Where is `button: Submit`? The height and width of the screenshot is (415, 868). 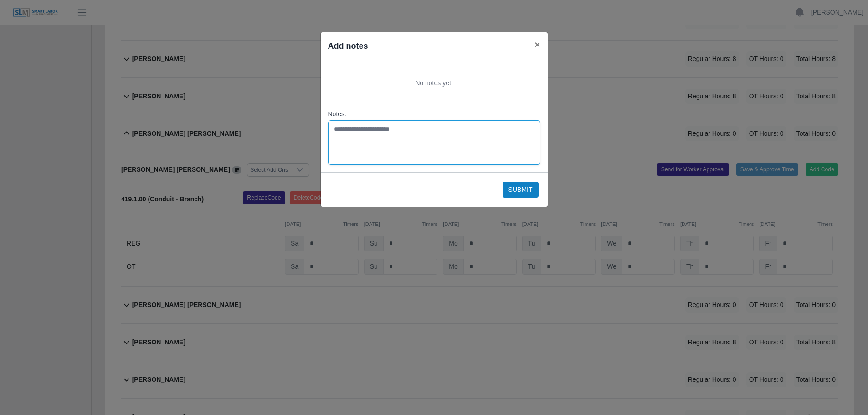
button: Submit is located at coordinates (521, 189).